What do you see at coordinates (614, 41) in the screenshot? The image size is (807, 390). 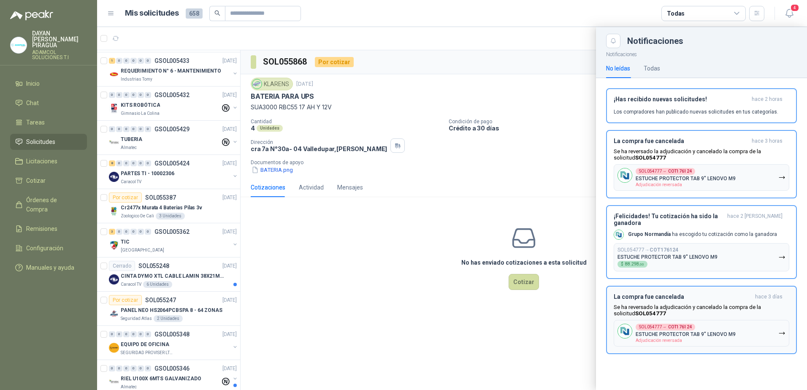 I see `button: Close` at bounding box center [614, 41].